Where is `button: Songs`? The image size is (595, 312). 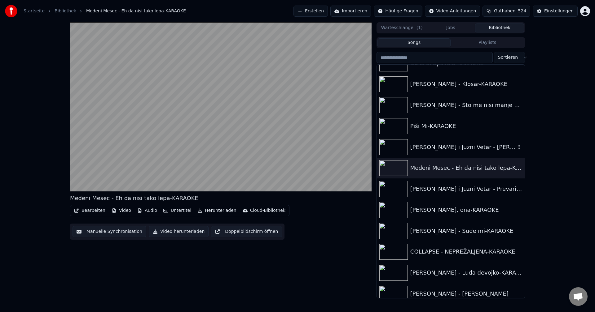 button: Songs is located at coordinates (414, 43).